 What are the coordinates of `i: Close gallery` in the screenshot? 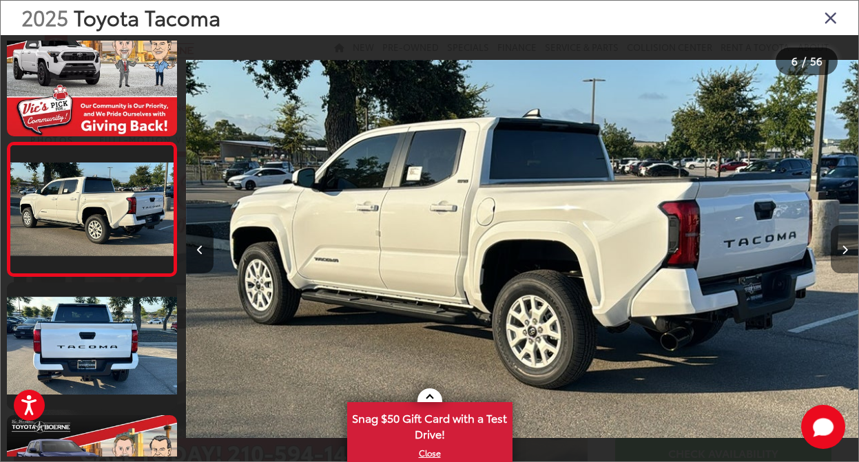 It's located at (830, 17).